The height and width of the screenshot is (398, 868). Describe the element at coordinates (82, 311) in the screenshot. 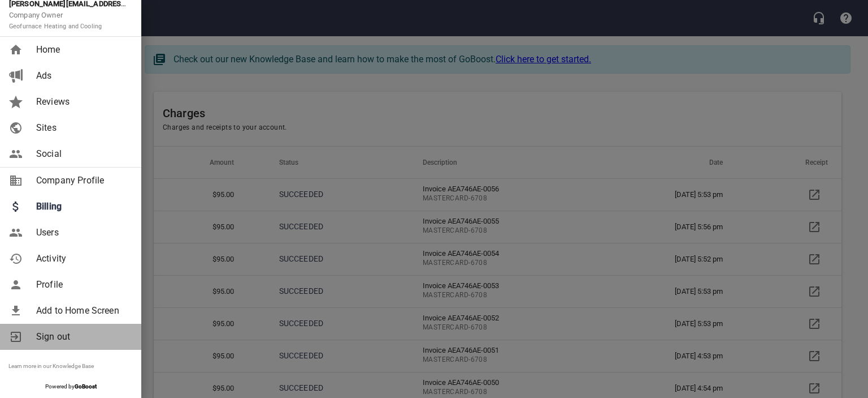

I see `span: Add to Home Screen` at that location.